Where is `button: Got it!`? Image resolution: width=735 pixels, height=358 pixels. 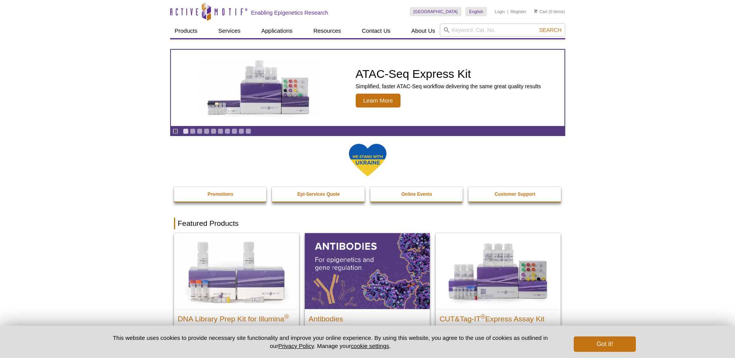 button: Got it! is located at coordinates (604, 344).